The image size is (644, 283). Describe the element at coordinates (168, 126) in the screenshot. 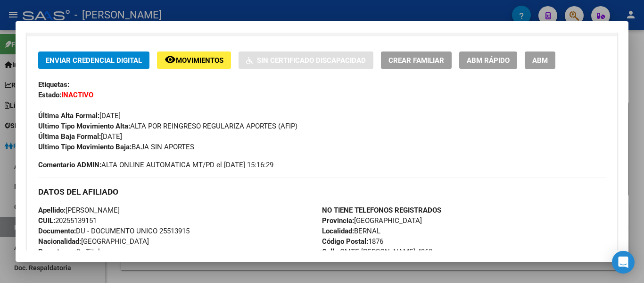

I see `span: ALTA POR REINGRESO REGULARIZA APORTES (AFIP)` at that location.